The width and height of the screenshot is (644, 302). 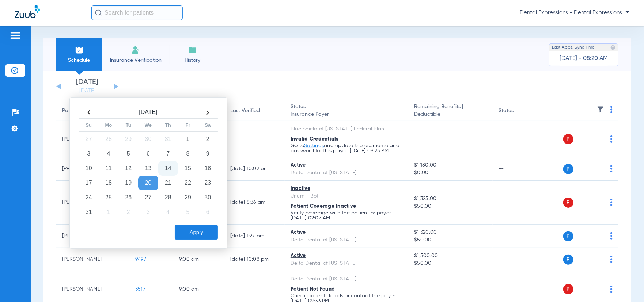 What do you see at coordinates (574, 13) in the screenshot?
I see `span: Dental Expressions - Dental Expressions` at bounding box center [574, 13].